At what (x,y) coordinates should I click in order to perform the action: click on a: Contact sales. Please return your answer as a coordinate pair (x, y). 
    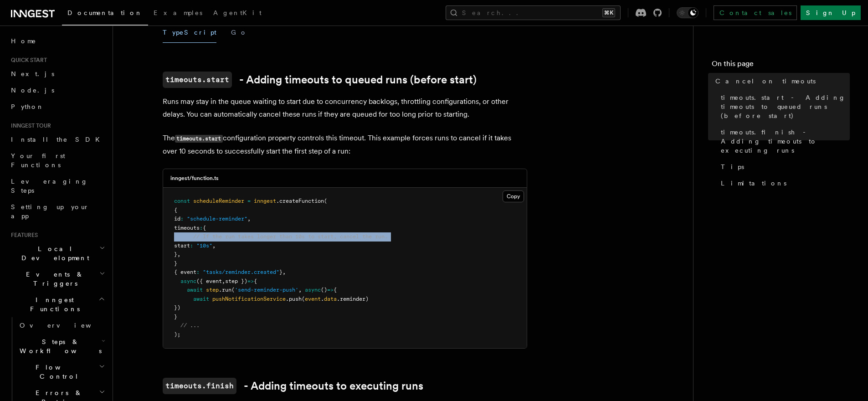
    Looking at the image, I should click on (755, 13).